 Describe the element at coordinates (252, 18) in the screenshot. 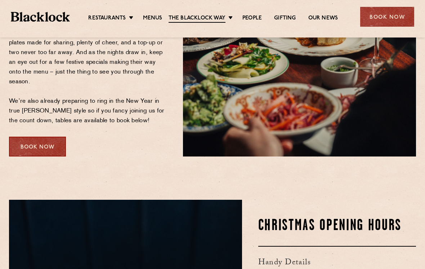

I see `a: People` at that location.